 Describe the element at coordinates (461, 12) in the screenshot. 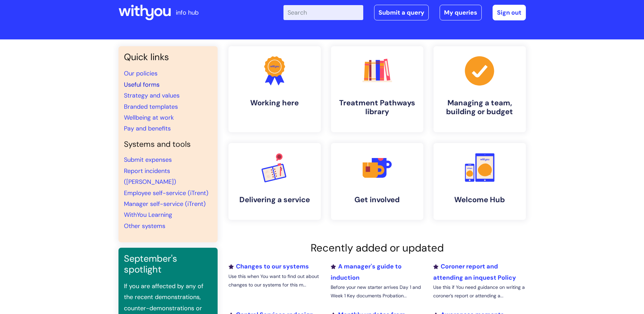

I see `a: My queries` at that location.